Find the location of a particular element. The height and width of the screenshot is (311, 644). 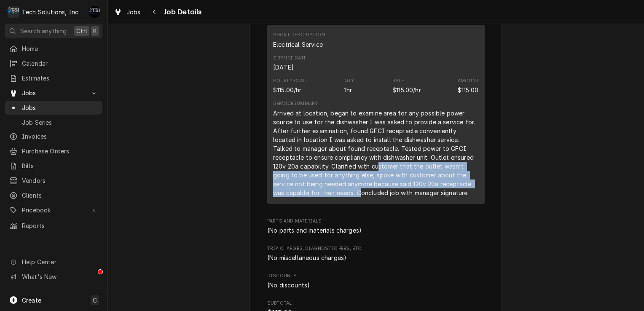

a: Go to What's New is located at coordinates (54, 277).